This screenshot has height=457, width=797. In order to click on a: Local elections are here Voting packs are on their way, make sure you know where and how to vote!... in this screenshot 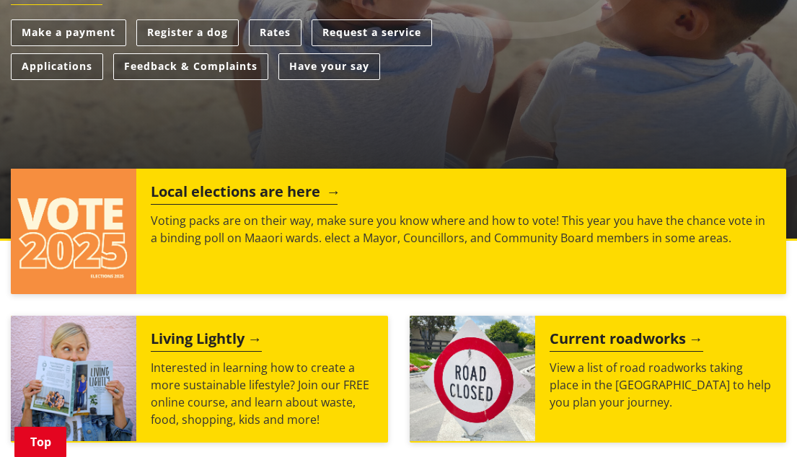, I will do `click(398, 231)`.